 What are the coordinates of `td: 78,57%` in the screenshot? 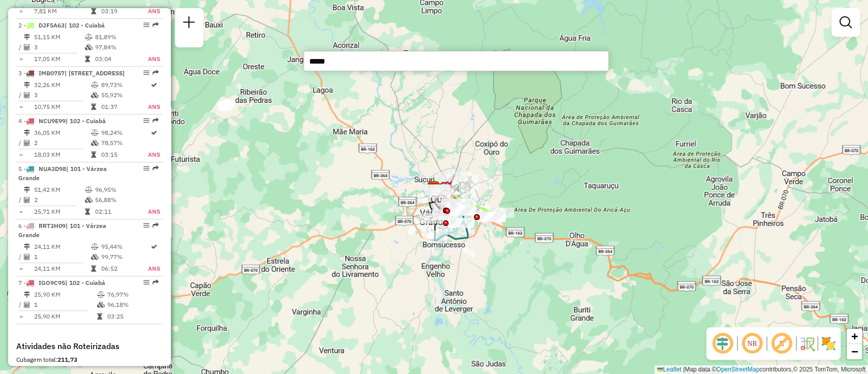 It's located at (124, 143).